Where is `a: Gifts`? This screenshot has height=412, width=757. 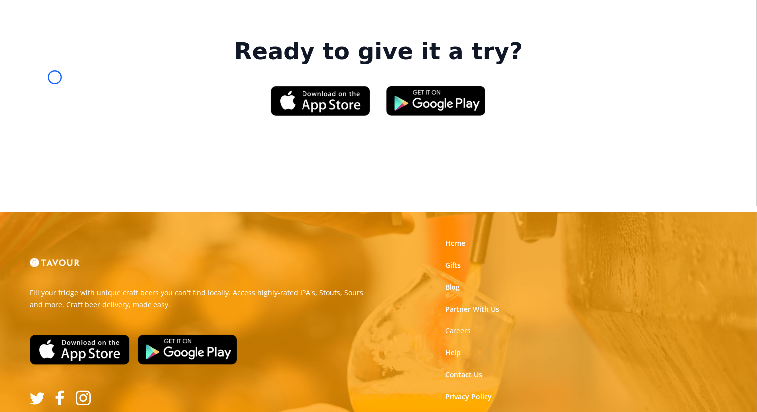 a: Gifts is located at coordinates (454, 265).